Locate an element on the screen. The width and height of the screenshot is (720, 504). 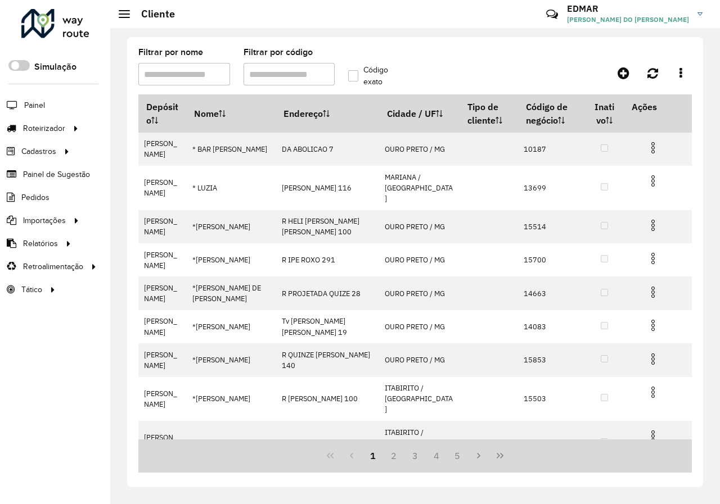
th: Inativo is located at coordinates (604, 114).